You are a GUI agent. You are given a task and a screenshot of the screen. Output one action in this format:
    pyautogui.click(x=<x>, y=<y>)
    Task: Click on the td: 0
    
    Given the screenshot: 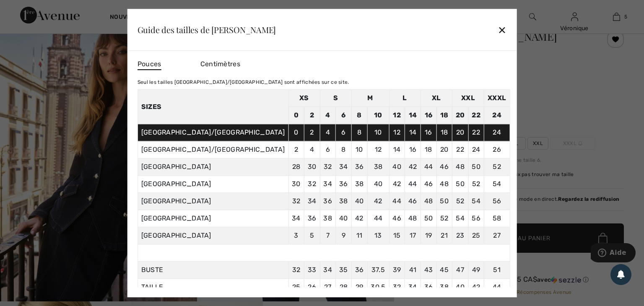 What is the action you would take?
    pyautogui.click(x=296, y=115)
    